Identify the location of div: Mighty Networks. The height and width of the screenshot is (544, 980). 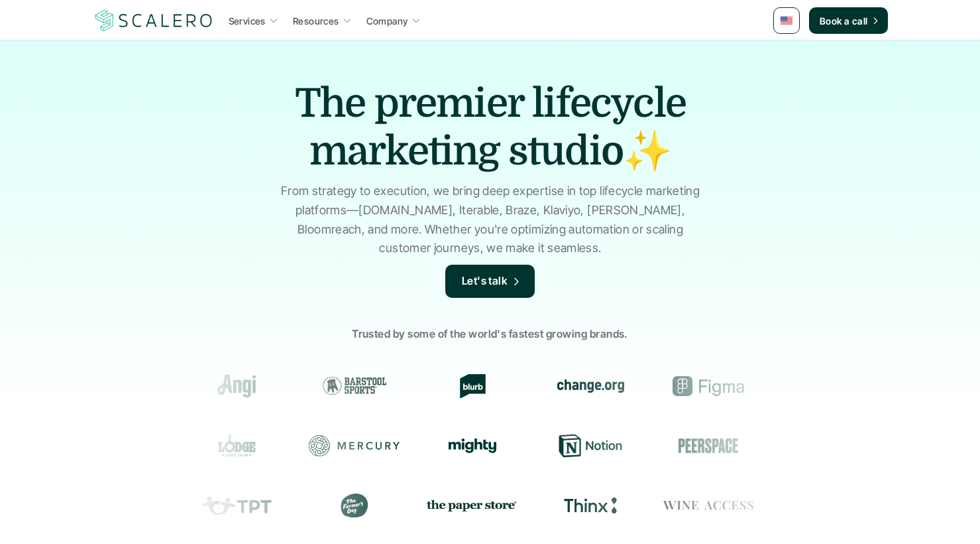
(472, 446).